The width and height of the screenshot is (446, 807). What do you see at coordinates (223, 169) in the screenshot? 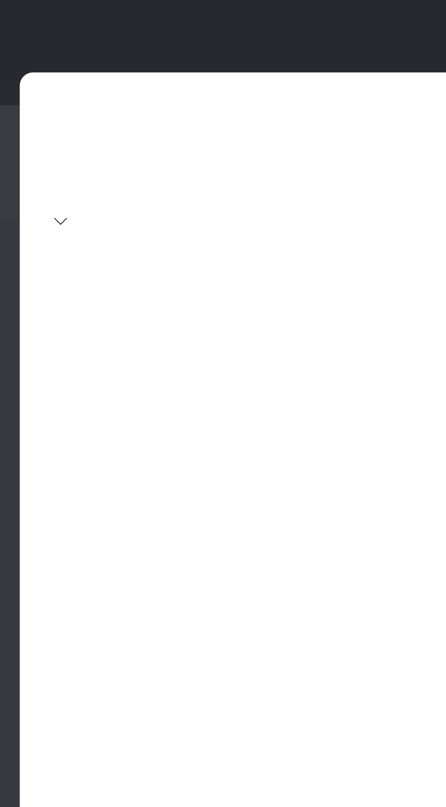
I see `a: EN` at bounding box center [223, 169].